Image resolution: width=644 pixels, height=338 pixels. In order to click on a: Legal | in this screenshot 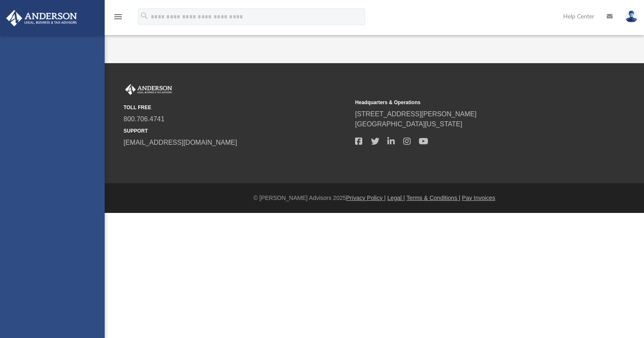, I will do `click(396, 198)`.